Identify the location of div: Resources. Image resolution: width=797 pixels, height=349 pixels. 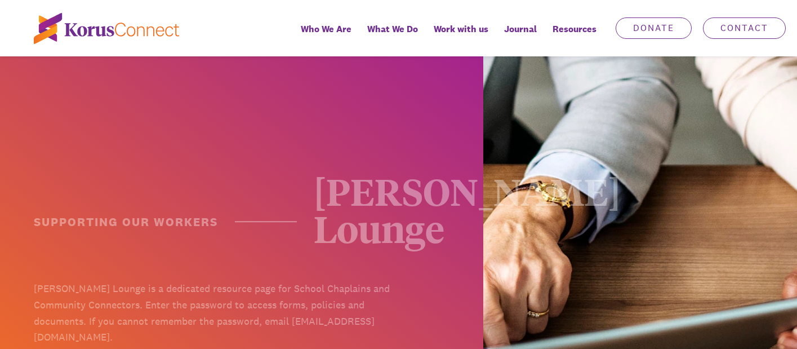
(575, 36).